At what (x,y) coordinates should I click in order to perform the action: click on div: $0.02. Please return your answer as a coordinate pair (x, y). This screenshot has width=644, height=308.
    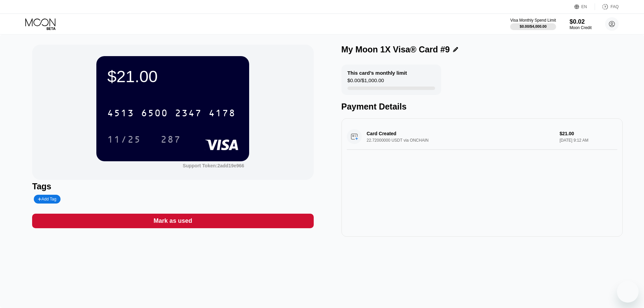
    Looking at the image, I should click on (581, 22).